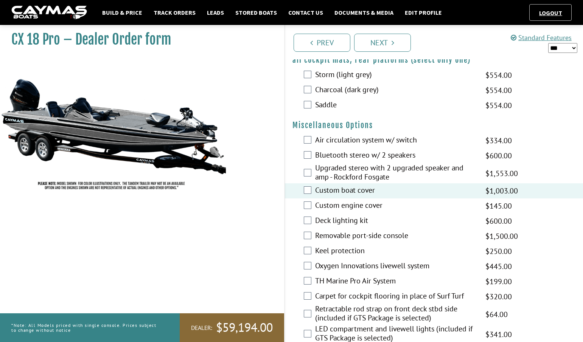 The width and height of the screenshot is (583, 342). What do you see at coordinates (434, 125) in the screenshot?
I see `h4: Miscellaneous Options` at bounding box center [434, 125].